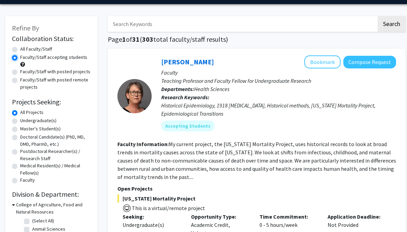 The width and height of the screenshot is (407, 232). What do you see at coordinates (40, 129) in the screenshot?
I see `label: Master's Student(s)` at bounding box center [40, 129].